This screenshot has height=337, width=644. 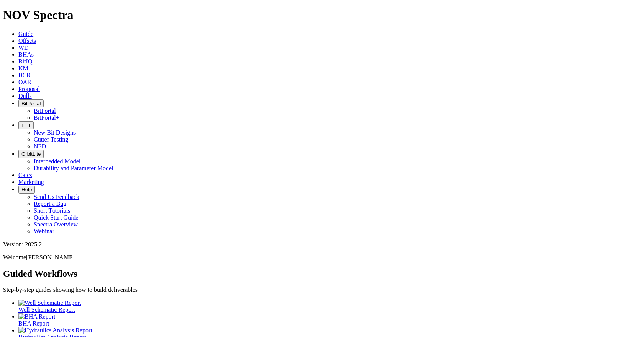 I want to click on a: BHA Report BHA Report, so click(x=329, y=320).